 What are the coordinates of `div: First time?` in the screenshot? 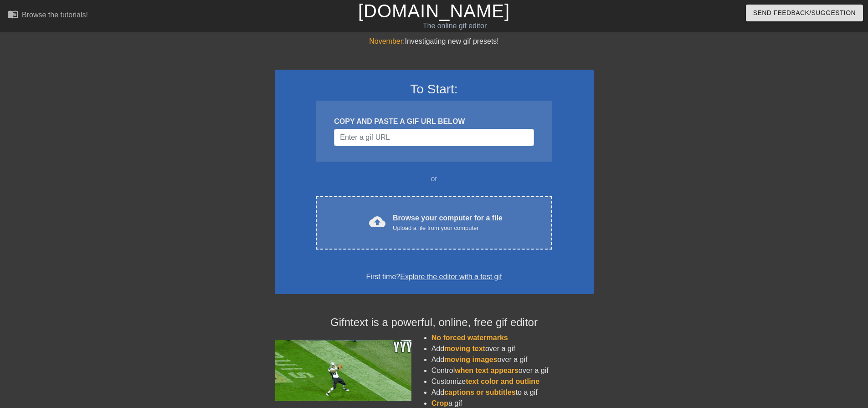 It's located at (434, 277).